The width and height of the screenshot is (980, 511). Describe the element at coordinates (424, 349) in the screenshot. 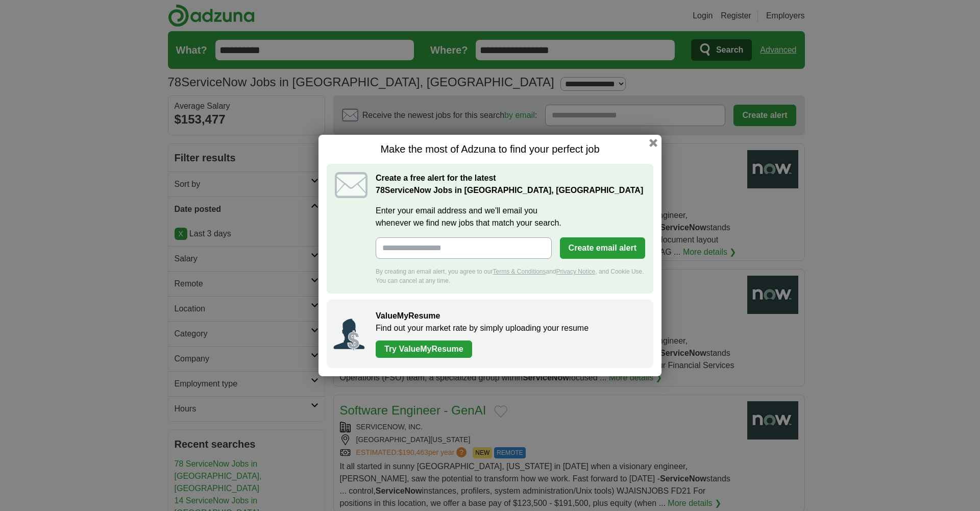

I see `a: Try ValueMyResume` at that location.